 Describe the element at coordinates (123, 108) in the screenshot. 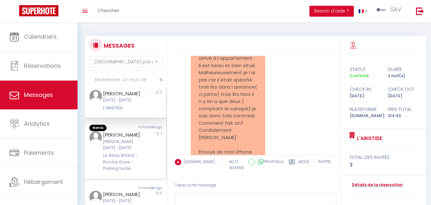

I see `div: L'ARISTIDE` at that location.